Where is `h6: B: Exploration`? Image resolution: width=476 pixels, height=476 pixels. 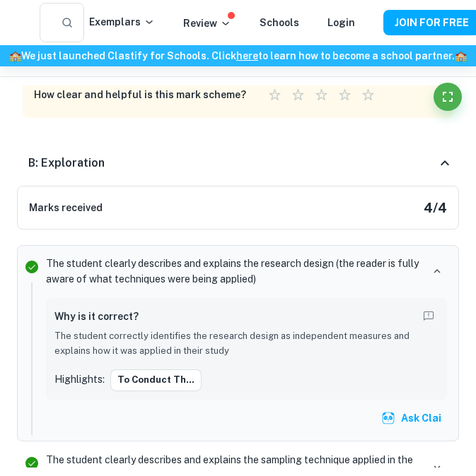 h6: B: Exploration is located at coordinates (66, 163).